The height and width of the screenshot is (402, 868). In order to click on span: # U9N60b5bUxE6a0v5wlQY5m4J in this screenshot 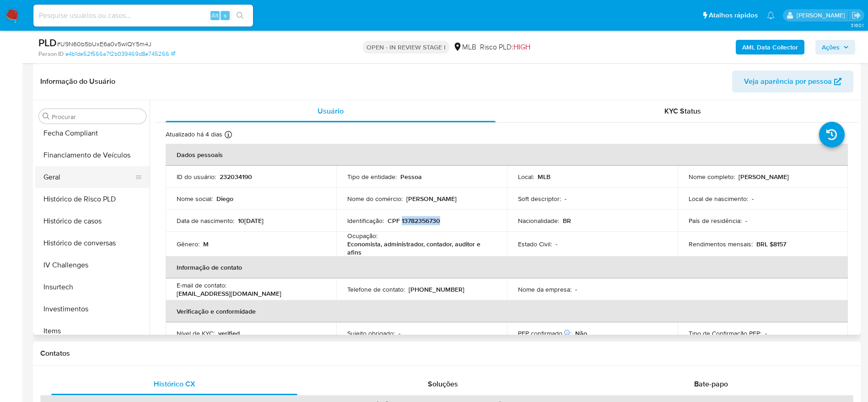, I will do `click(104, 44)`.